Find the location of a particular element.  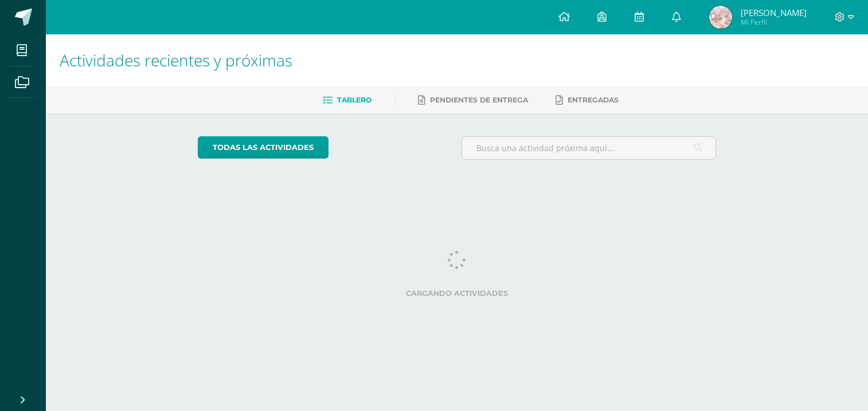

label: Cargando actividades is located at coordinates (457, 293).